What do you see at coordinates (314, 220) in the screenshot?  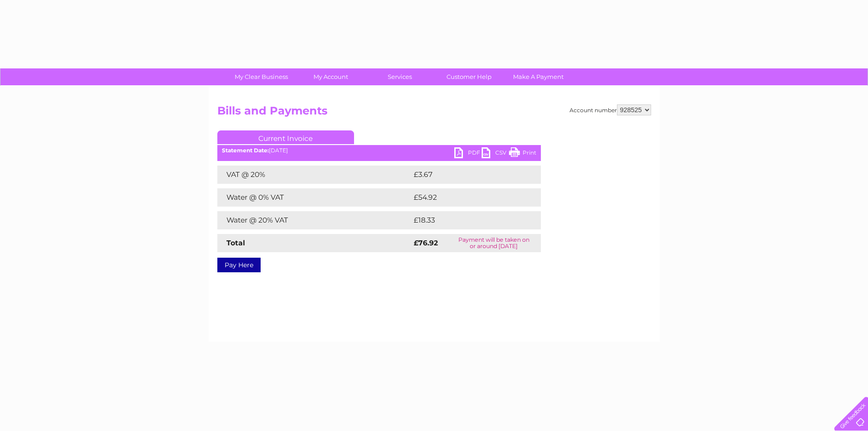 I see `td: Water @ 20% VAT` at bounding box center [314, 220].